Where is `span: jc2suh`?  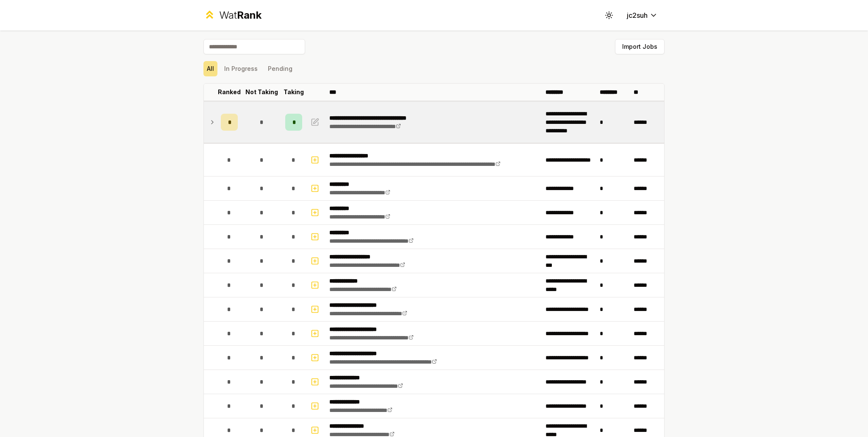 span: jc2suh is located at coordinates (637, 15).